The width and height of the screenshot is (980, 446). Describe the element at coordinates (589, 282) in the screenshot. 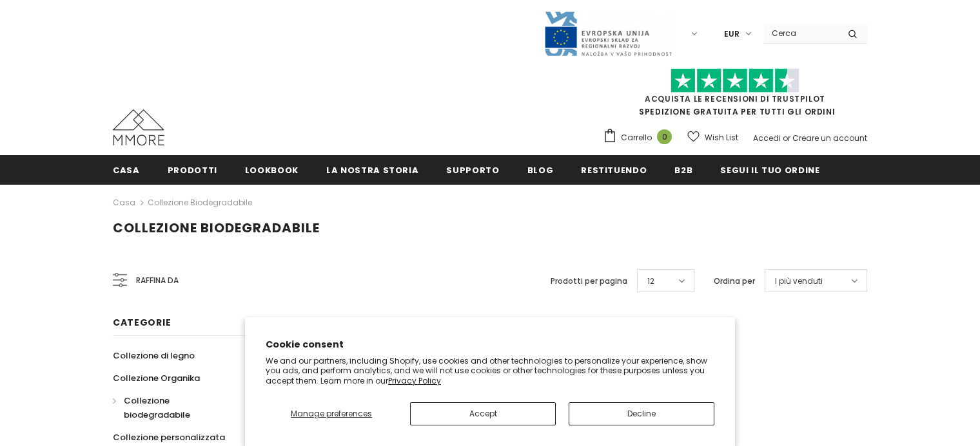

I see `label: Prodotti per pagina` at that location.